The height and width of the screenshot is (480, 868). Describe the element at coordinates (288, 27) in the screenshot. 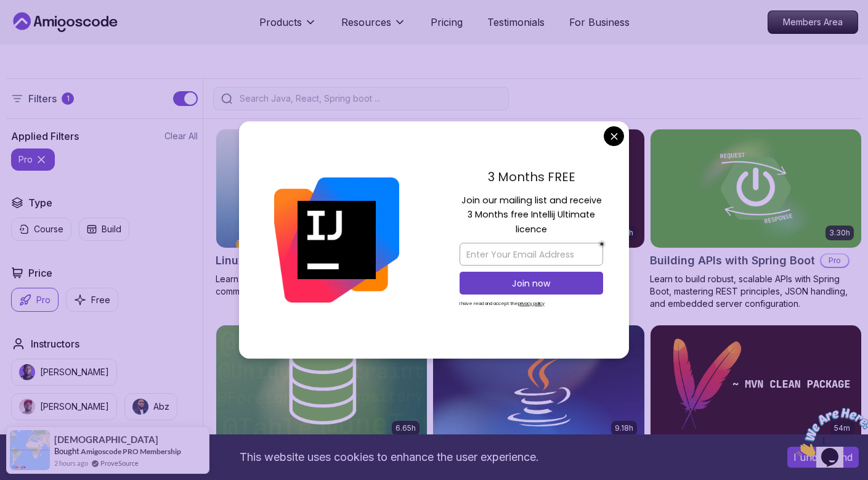

I see `button: Products` at that location.